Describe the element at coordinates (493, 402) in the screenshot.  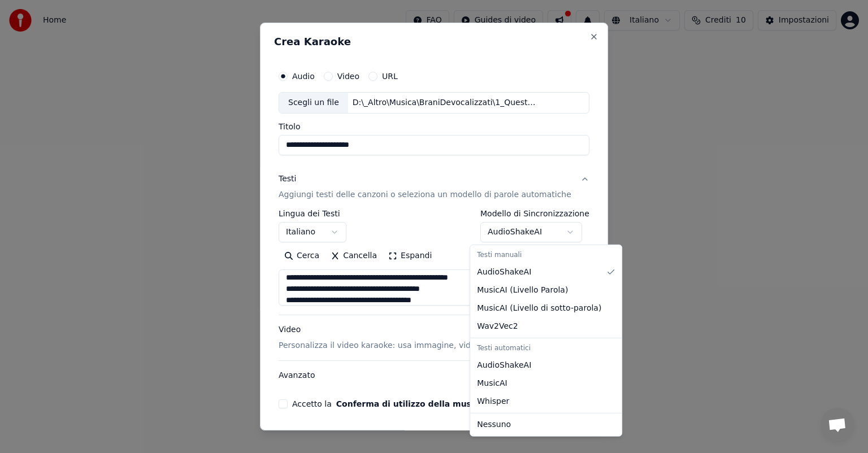
I see `span: Whisper` at that location.